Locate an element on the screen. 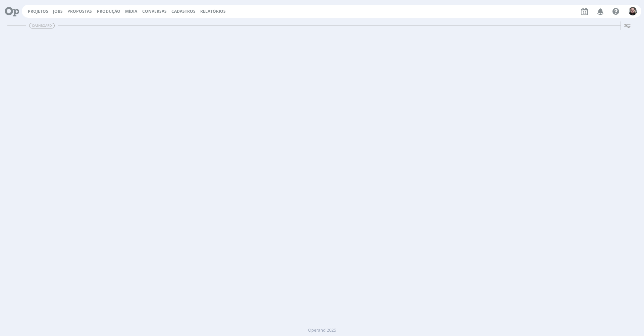  span: Propostas is located at coordinates (79, 11).